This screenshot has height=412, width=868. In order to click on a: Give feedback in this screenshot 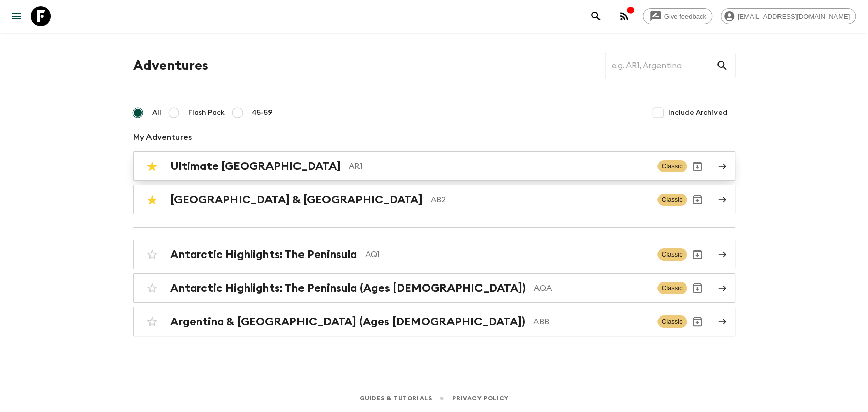, I will do `click(677, 16)`.